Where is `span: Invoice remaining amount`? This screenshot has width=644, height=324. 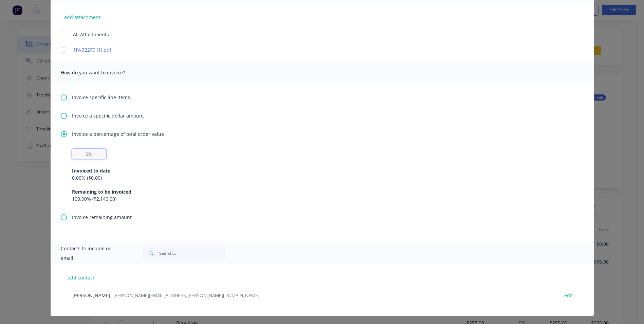 span: Invoice remaining amount is located at coordinates (102, 217).